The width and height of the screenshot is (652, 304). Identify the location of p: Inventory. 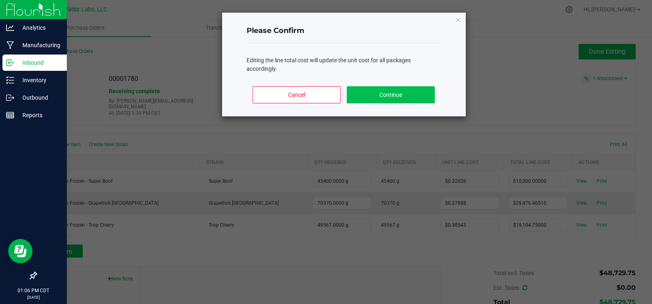
(39, 80).